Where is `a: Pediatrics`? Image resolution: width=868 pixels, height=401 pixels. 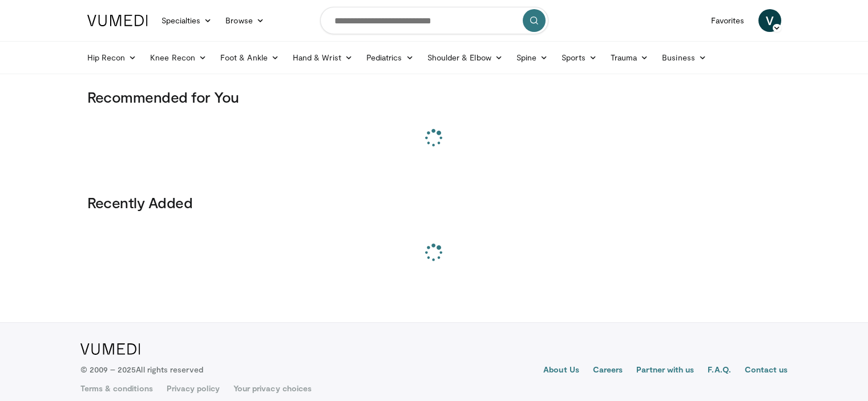 a: Pediatrics is located at coordinates (390, 58).